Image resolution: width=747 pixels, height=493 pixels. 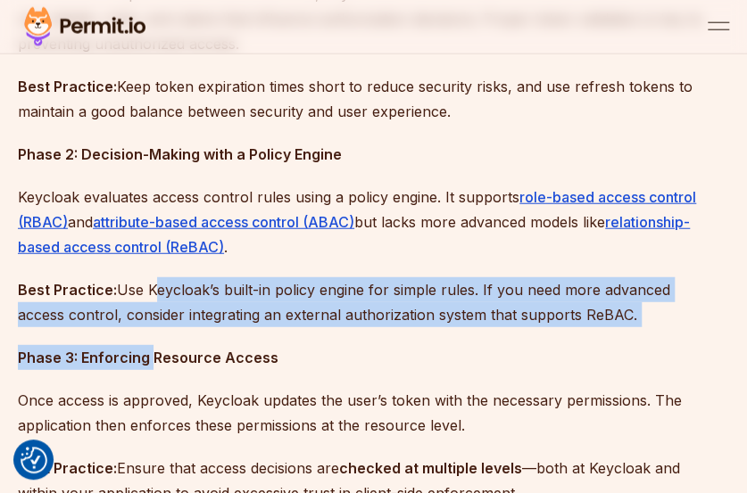 What do you see at coordinates (360, 302) in the screenshot?
I see `p: Use Keycloak’s built-in policy engine for simple rules. If you need more advanced access control,...` at bounding box center [360, 302].